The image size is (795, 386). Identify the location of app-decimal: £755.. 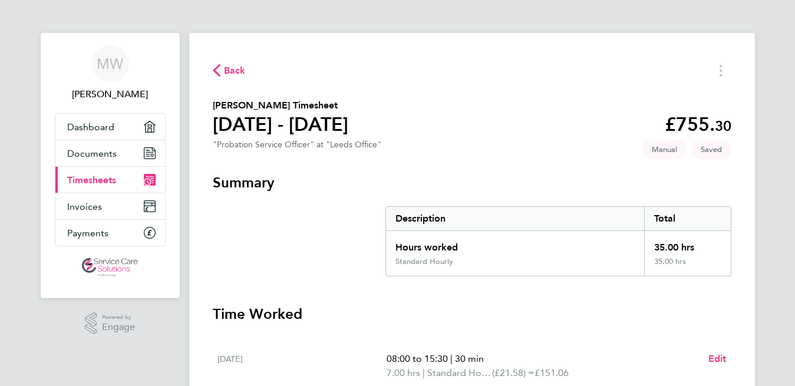
(698, 124).